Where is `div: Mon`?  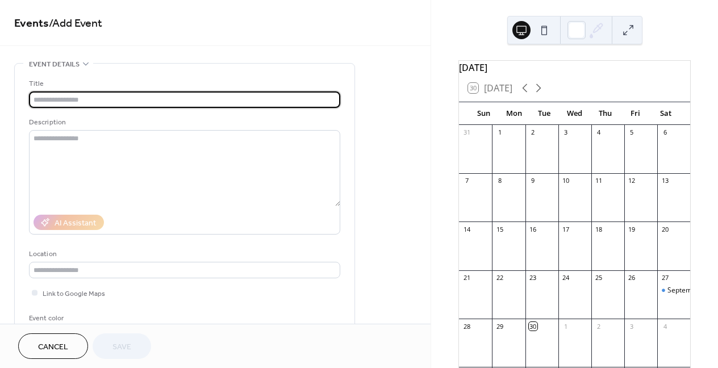
div: Mon is located at coordinates (514, 114).